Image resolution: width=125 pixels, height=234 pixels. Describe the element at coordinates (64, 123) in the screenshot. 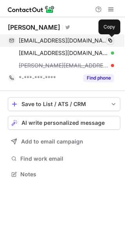

I see `button: AI write personalized message` at that location.